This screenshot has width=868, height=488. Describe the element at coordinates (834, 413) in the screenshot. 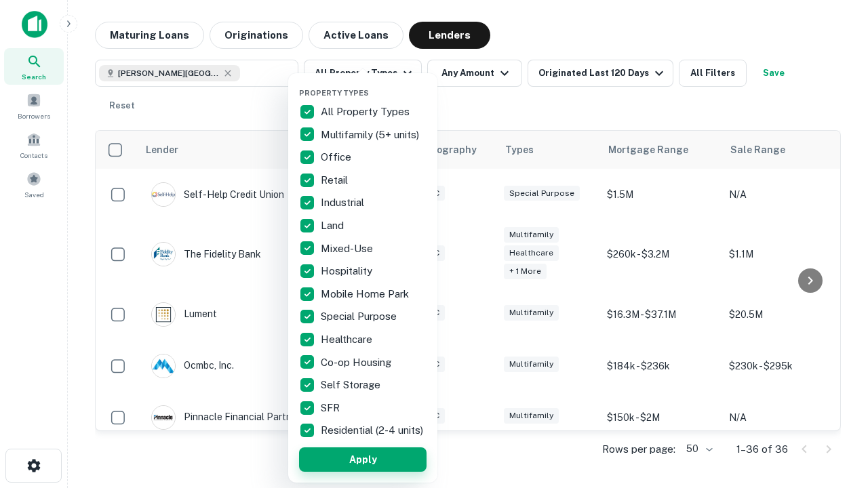

I see `div: Chat Widget` at that location.